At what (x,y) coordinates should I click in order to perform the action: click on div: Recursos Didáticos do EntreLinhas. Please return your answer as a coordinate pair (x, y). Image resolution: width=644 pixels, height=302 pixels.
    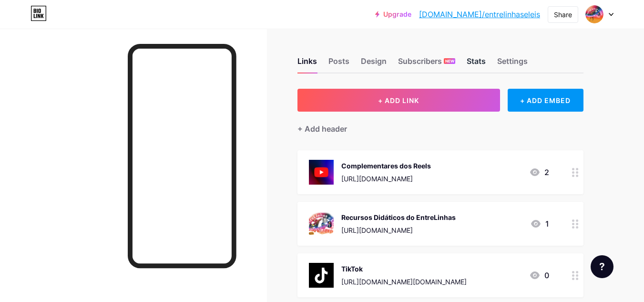
    Looking at the image, I should click on (398, 217).